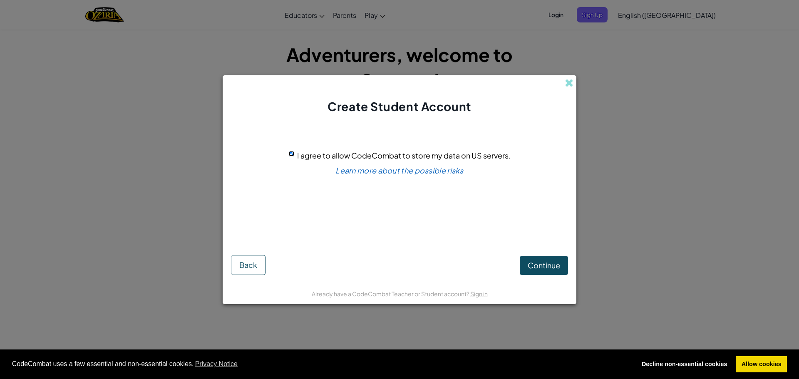 Image resolution: width=799 pixels, height=379 pixels. Describe the element at coordinates (217, 364) in the screenshot. I see `a: learn more about cookies` at that location.